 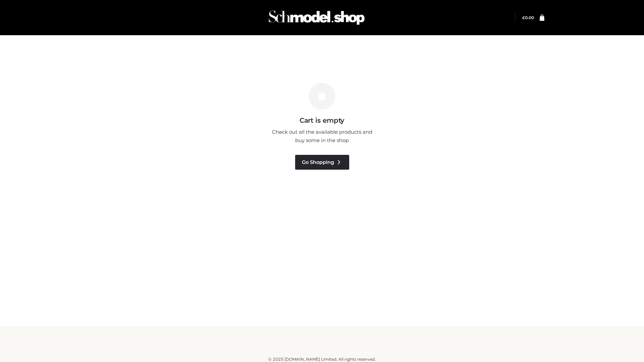 I want to click on a: Go Shopping, so click(x=322, y=162).